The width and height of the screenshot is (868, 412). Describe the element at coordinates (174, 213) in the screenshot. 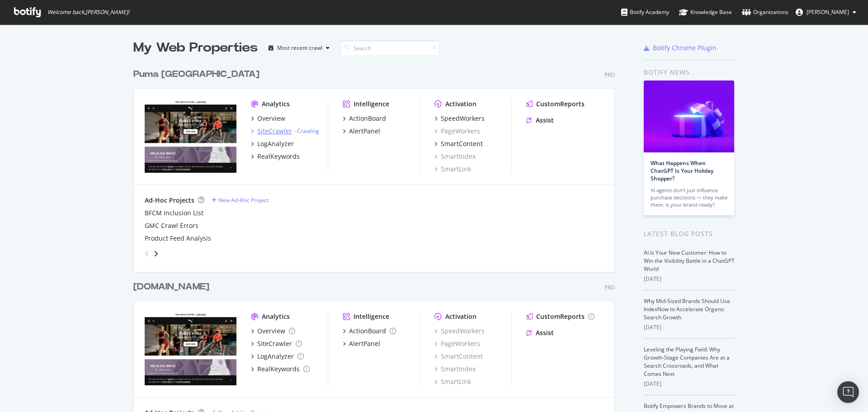

I see `a: BFCM Inclusion List` at that location.